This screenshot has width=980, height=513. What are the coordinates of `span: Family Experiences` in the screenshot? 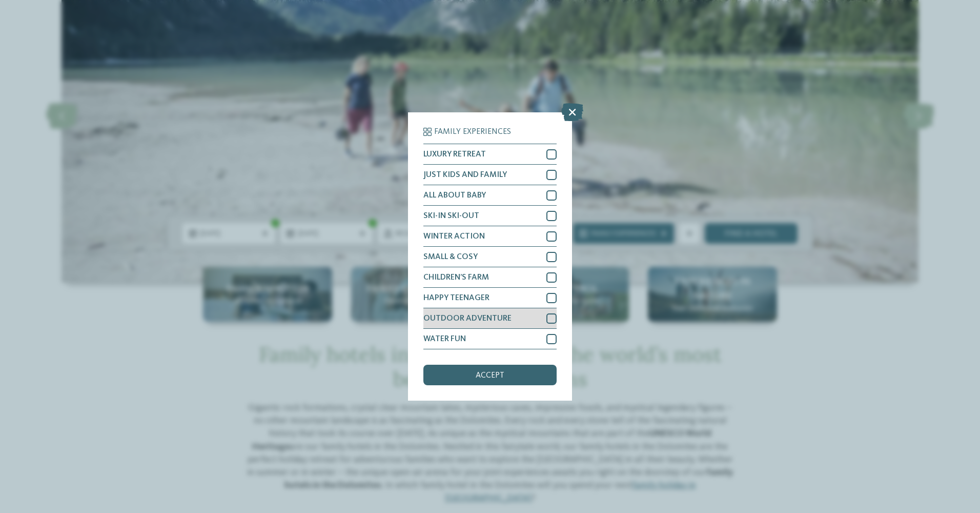 It's located at (472, 131).